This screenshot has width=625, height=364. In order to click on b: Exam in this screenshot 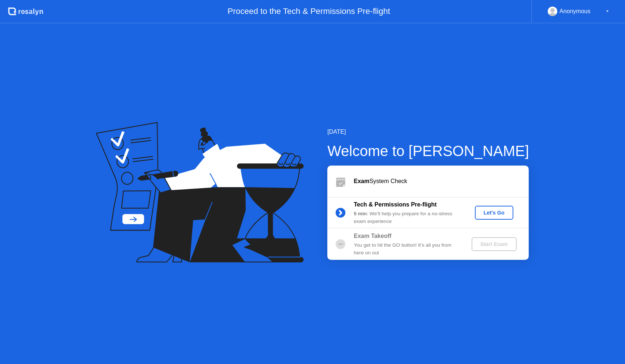, I will do `click(361, 181)`.